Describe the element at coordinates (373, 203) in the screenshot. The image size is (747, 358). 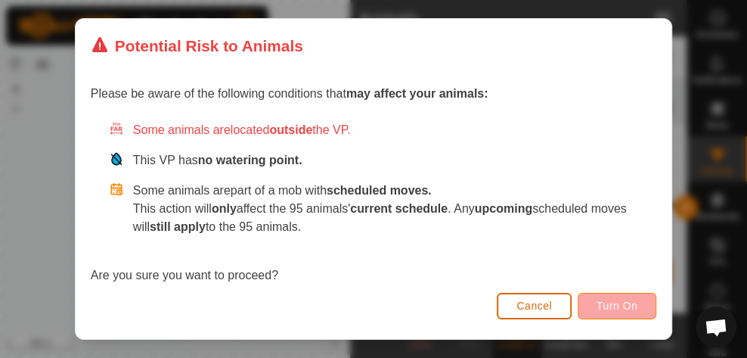
I see `div: Are you sure you want to proceed?` at that location.